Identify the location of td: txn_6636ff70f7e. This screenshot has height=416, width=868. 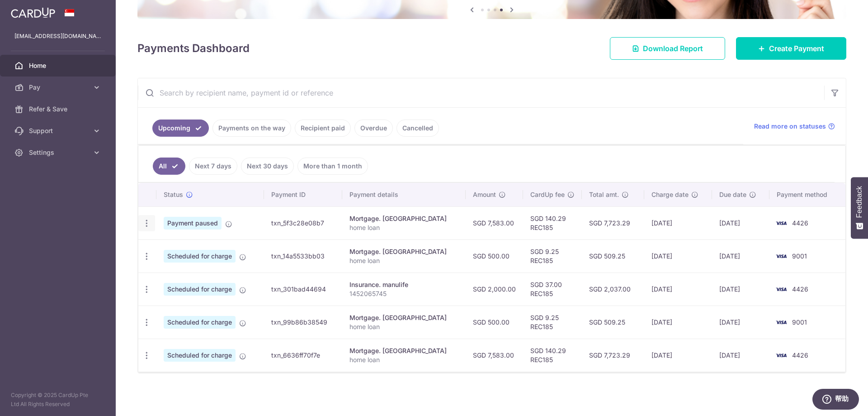
(303, 355).